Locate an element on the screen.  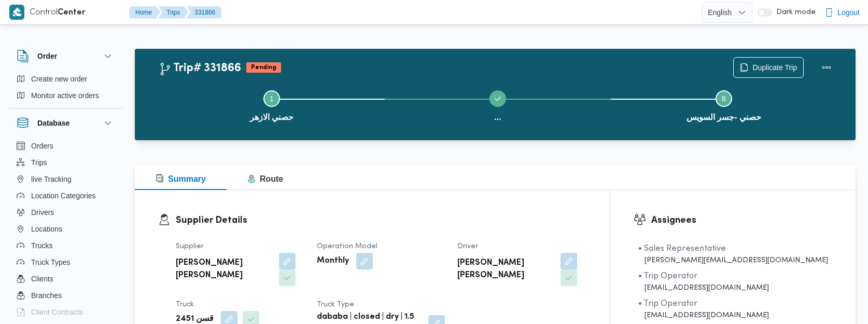
span: Branches is located at coordinates (46, 295).